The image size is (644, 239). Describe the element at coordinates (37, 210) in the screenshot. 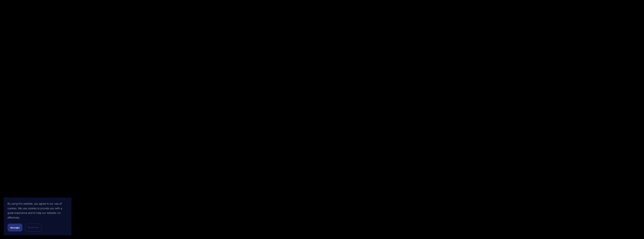

I see `p: By using this website, you agree to our use of cookies. We use cookies to provide you with a grea...` at that location.